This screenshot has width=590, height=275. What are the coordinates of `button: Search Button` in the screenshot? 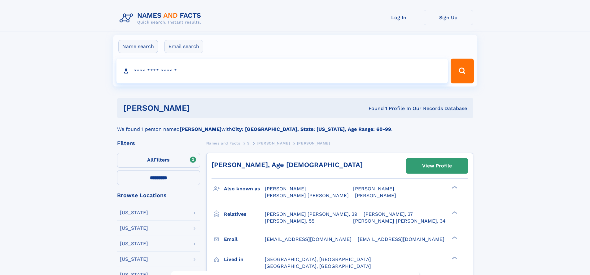 It's located at (462, 71).